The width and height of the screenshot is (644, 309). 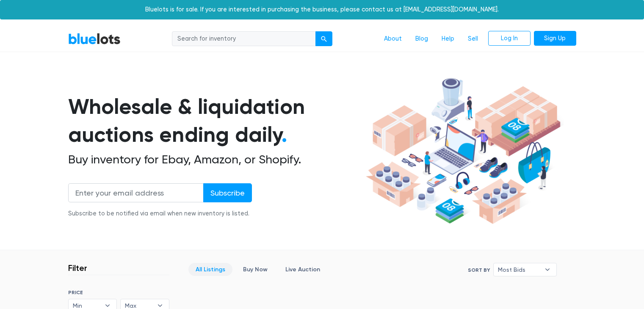 What do you see at coordinates (136, 193) in the screenshot?
I see `input: Enter your email address` at bounding box center [136, 193].